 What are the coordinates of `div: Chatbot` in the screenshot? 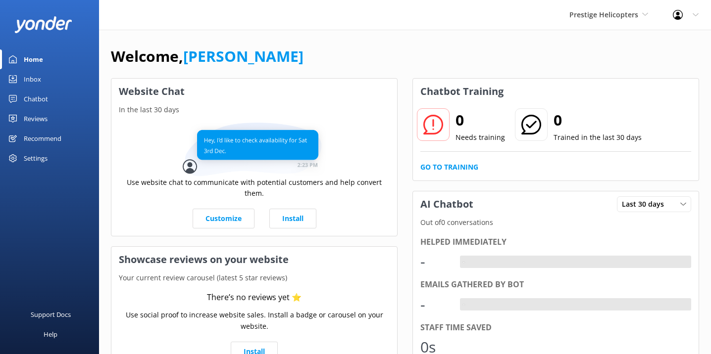 It's located at (36, 99).